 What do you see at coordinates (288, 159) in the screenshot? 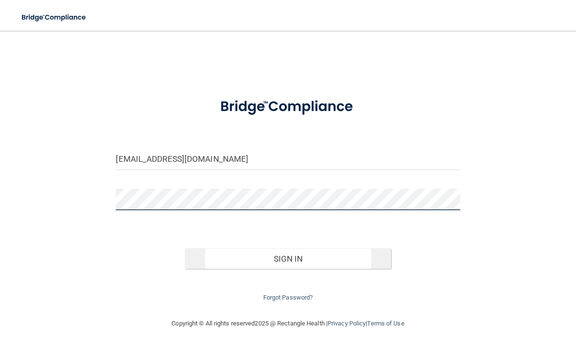
I see `input: Email` at bounding box center [288, 159].